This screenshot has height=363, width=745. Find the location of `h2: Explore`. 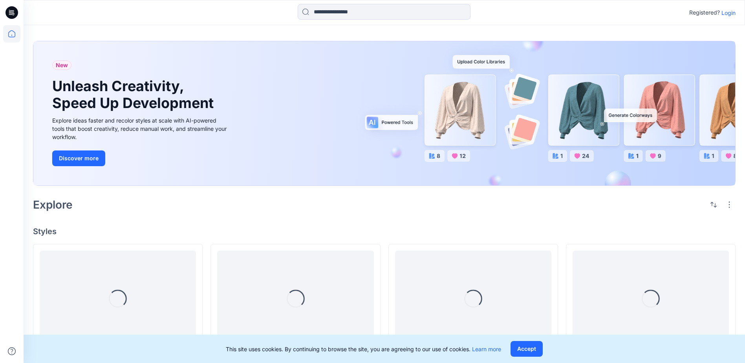

h2: Explore is located at coordinates (53, 205).